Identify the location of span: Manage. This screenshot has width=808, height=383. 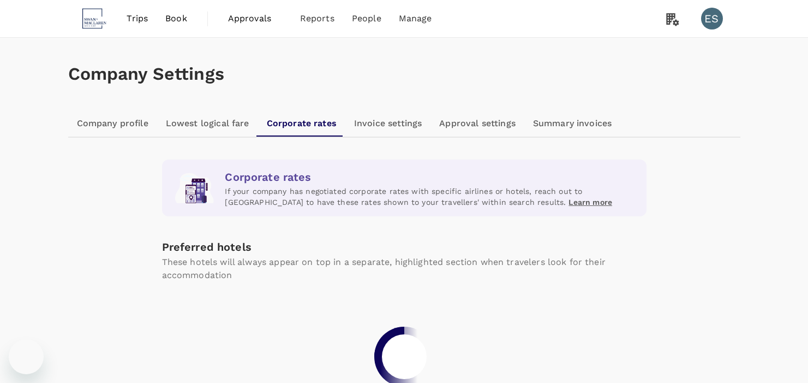
(415, 19).